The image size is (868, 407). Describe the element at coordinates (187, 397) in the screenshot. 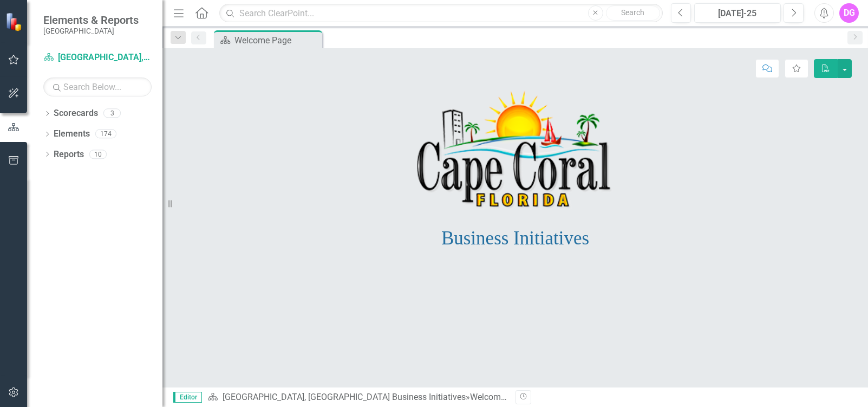

I see `span: Editor` at that location.